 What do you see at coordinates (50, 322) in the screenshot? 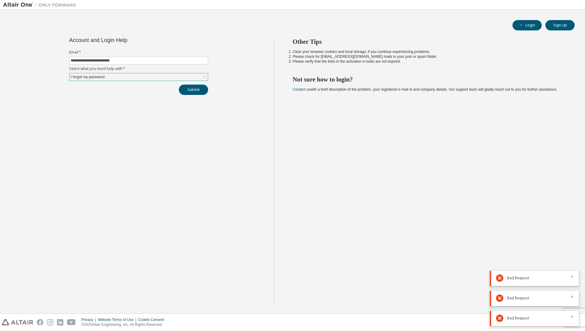
I see `img: instagram.svg` at bounding box center [50, 322].